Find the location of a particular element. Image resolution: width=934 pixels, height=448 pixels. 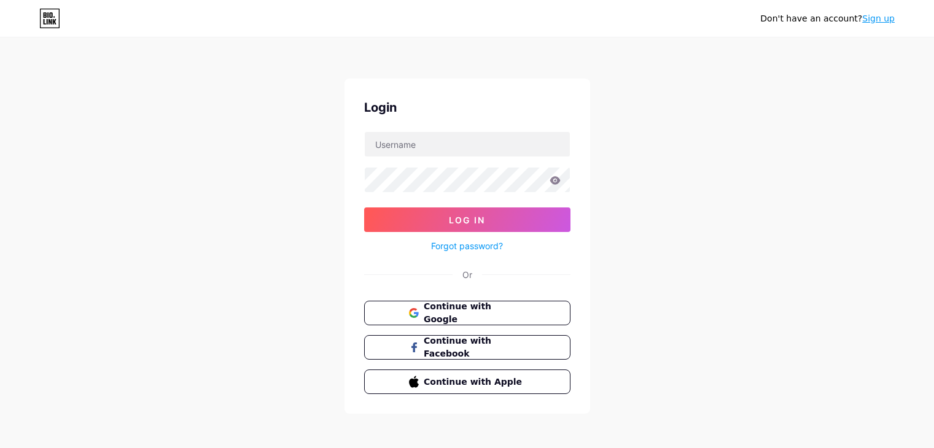

span: Continue with Facebook is located at coordinates (474, 348).